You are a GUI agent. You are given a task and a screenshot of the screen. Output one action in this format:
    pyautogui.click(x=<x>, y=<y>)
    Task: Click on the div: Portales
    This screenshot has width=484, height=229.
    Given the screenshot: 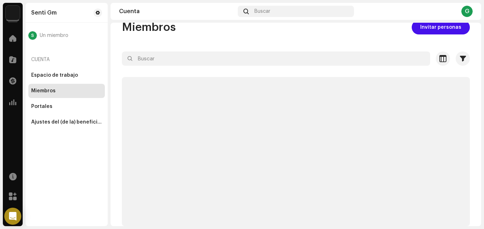 What is the action you would take?
    pyautogui.click(x=42, y=106)
    